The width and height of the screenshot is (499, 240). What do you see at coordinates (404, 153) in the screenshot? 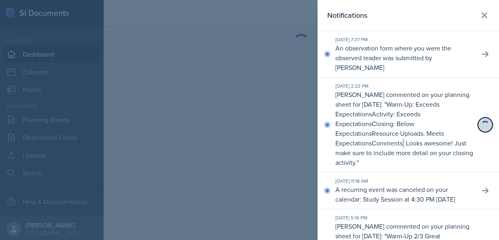
I see `p: Comments: Looks awesome! Just make sure to include more detail on your closing activity.` at bounding box center [404, 153].